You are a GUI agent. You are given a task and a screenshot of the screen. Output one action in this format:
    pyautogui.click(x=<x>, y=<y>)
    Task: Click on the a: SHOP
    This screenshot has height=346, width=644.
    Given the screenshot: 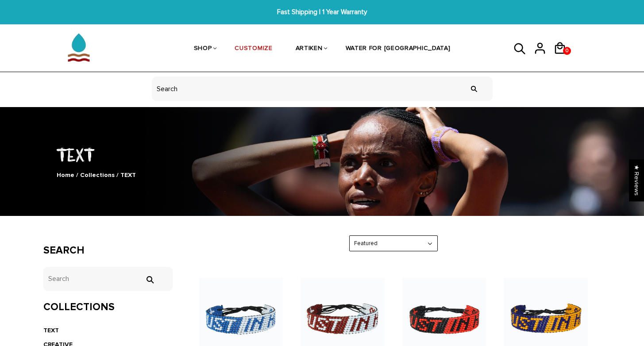 What is the action you would take?
    pyautogui.click(x=203, y=49)
    